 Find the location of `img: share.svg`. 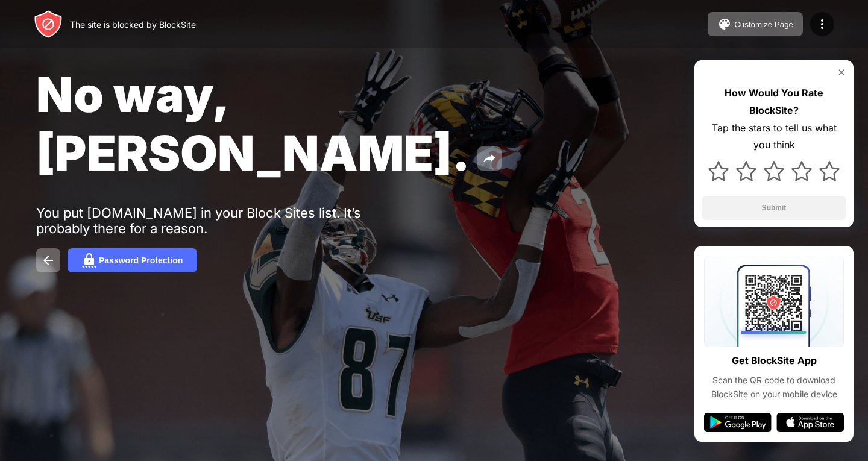

img: share.svg is located at coordinates (489, 158).